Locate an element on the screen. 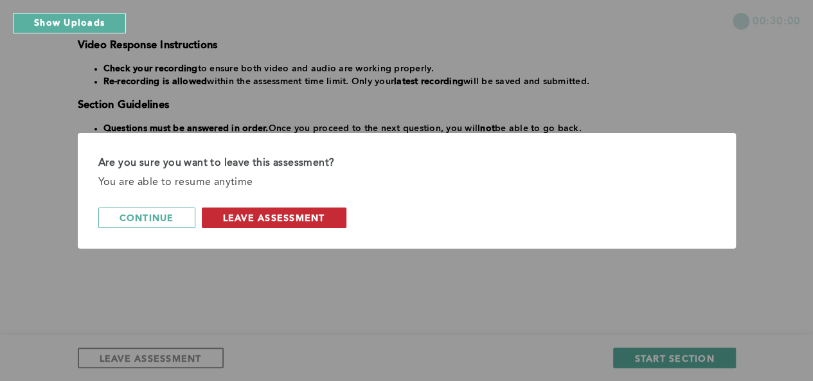  button: Show Uploads is located at coordinates (69, 23).